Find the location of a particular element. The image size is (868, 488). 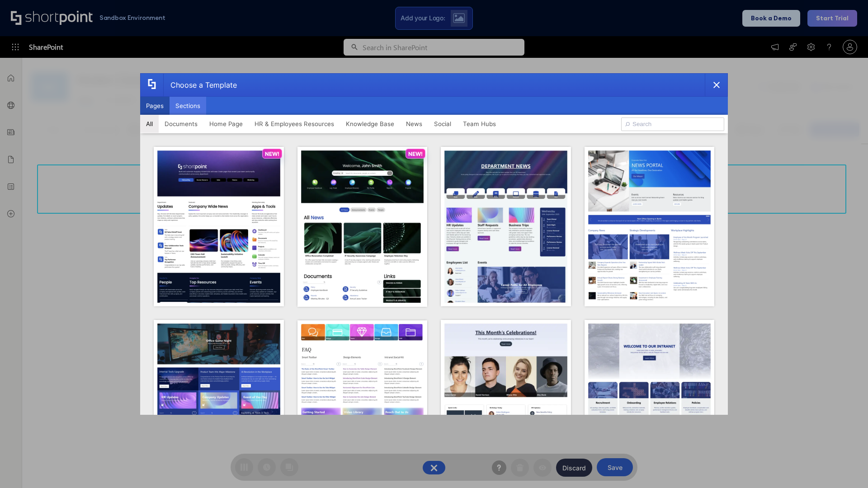

button: Documents is located at coordinates (181, 124).